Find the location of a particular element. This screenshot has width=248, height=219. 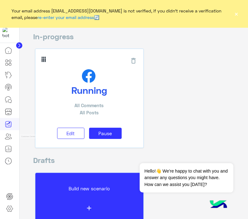

h2: In-progress is located at coordinates (134, 36).